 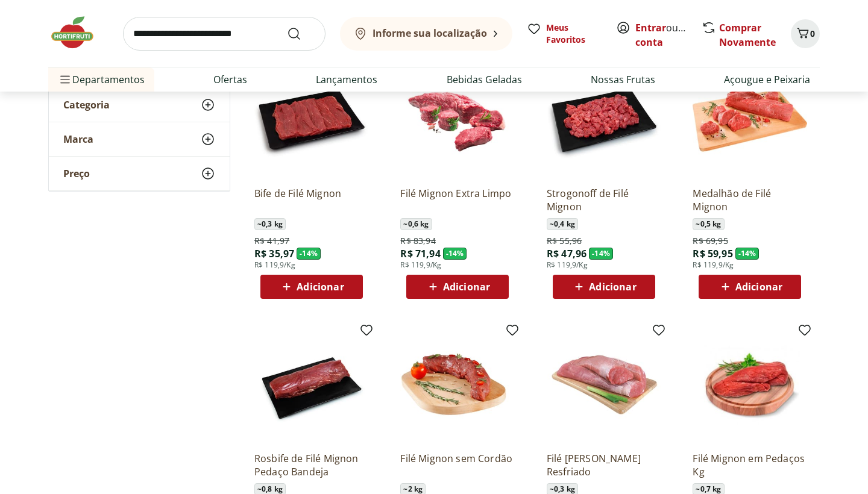 I want to click on button: Categoria, so click(x=139, y=105).